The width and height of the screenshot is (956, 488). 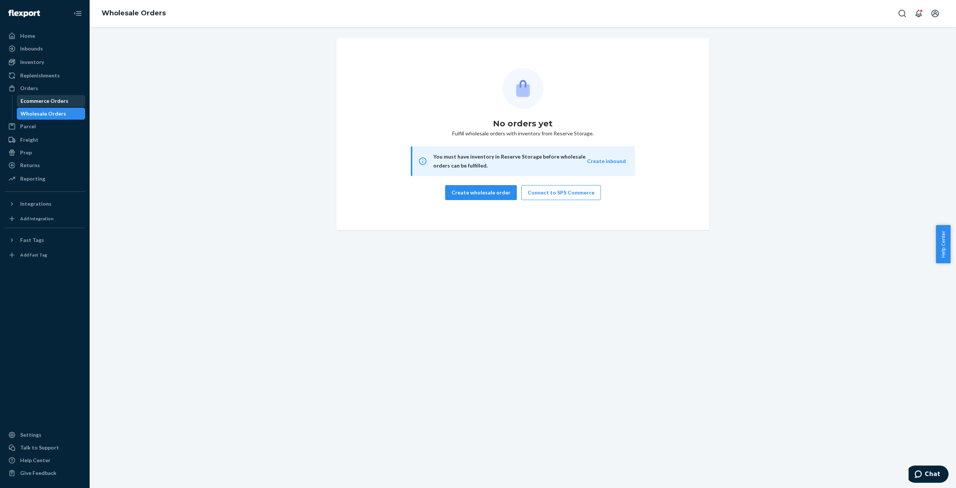 What do you see at coordinates (36, 204) in the screenshot?
I see `div: Integrations` at bounding box center [36, 204].